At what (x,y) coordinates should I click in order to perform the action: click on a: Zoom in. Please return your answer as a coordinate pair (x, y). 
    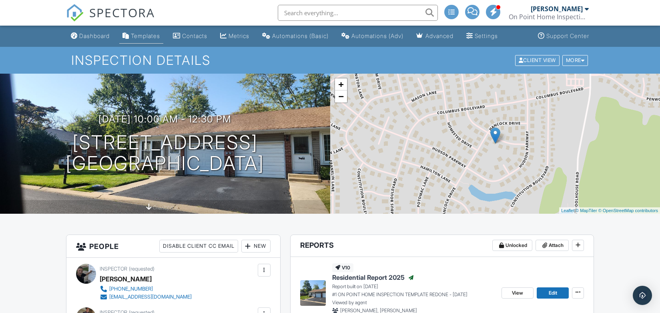
    Looking at the image, I should click on (341, 84).